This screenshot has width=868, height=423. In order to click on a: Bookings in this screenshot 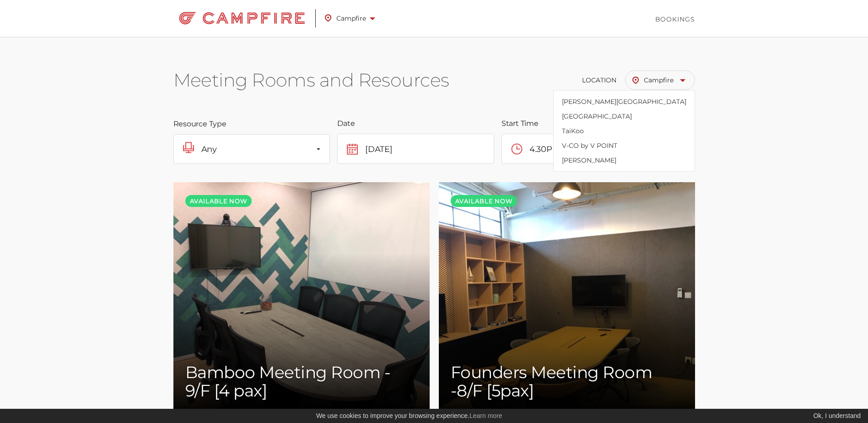, I will do `click(675, 19)`.